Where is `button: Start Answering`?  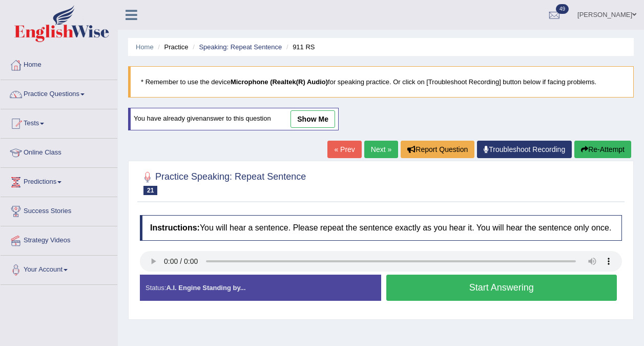
button: Start Answering is located at coordinates (502, 288).